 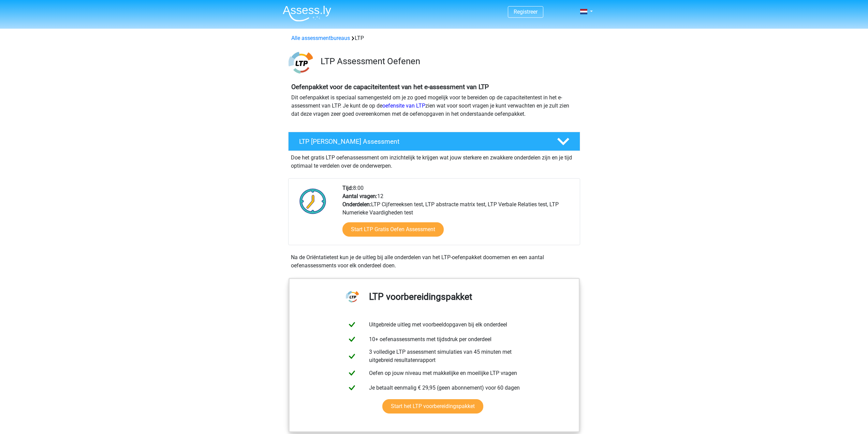 What do you see at coordinates (434, 106) in the screenshot?
I see `p: Dit oefenpakket is speciaal samengesteld om je zo goed mogelijk voor te bereiden op de capaciteit...` at bounding box center [434, 106].